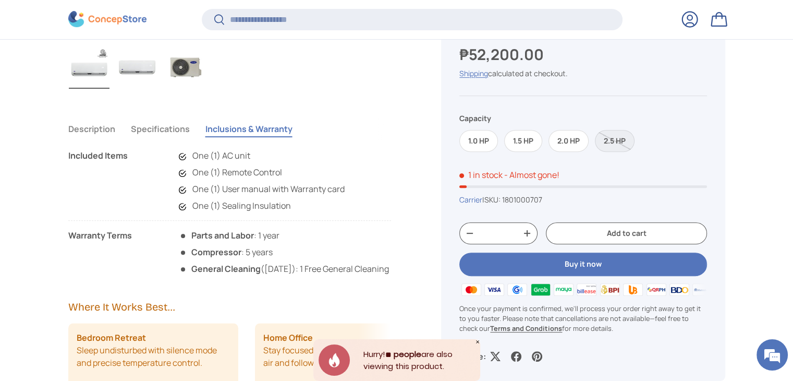 This screenshot has height=381, width=793. Describe the element at coordinates (473, 73) in the screenshot. I see `a: Shipping` at that location.